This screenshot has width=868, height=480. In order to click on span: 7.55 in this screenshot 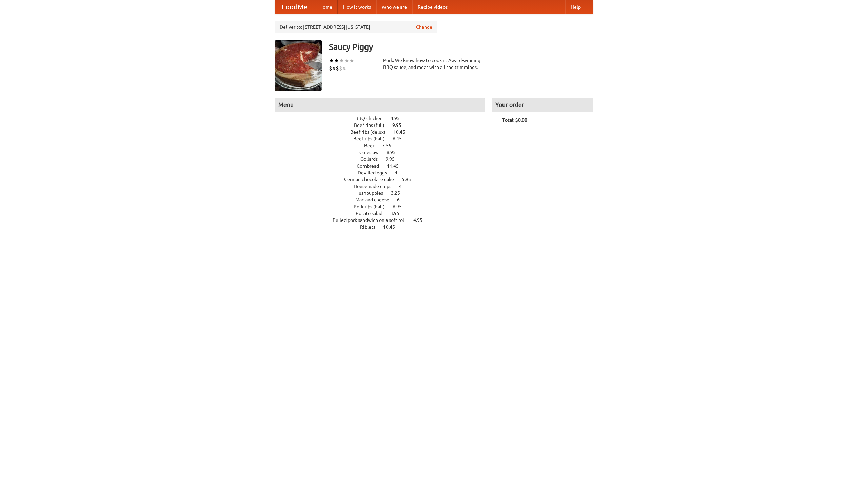, I will do `click(390, 145)`.